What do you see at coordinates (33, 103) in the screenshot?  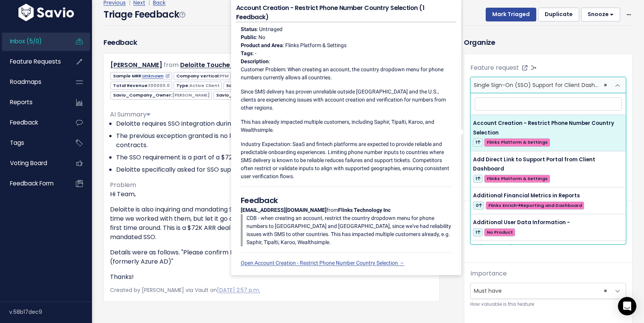 I see `a: Reports` at bounding box center [33, 103].